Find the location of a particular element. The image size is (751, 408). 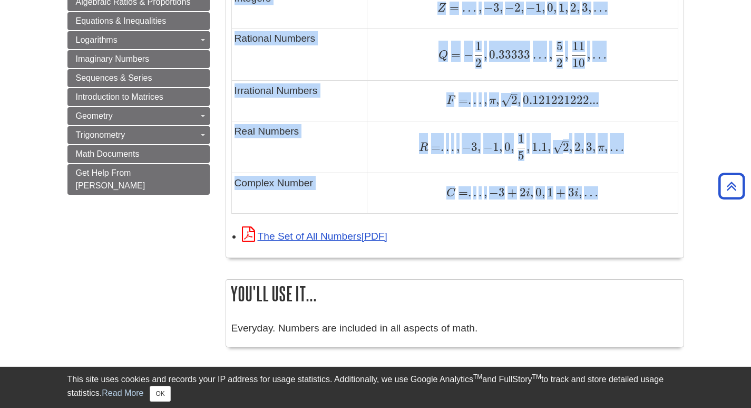

td: Real Numbers is located at coordinates (299, 147).